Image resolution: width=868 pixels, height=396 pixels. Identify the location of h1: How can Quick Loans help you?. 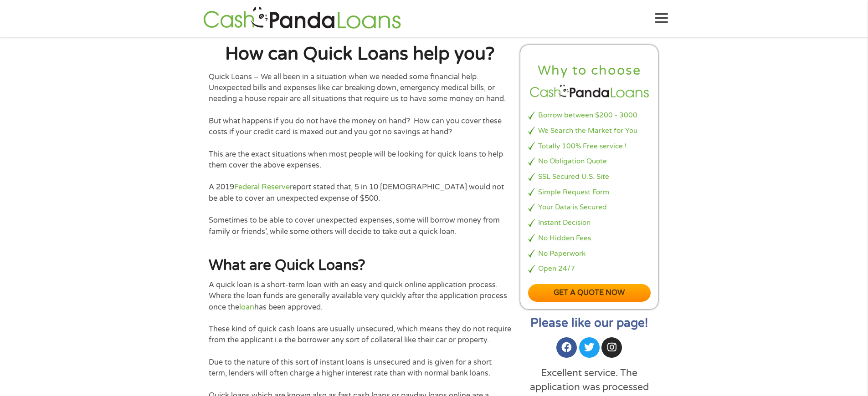
(360, 54).